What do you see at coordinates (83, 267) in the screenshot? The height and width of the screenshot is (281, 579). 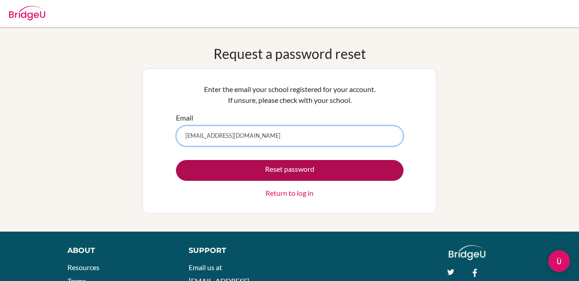 I see `a: Resources` at bounding box center [83, 267].